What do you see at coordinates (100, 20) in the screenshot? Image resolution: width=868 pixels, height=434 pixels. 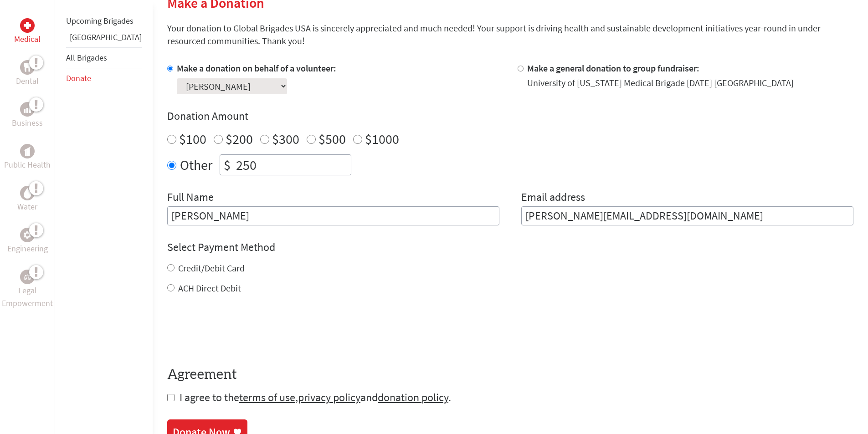 I see `a: Upcoming Brigades` at bounding box center [100, 20].